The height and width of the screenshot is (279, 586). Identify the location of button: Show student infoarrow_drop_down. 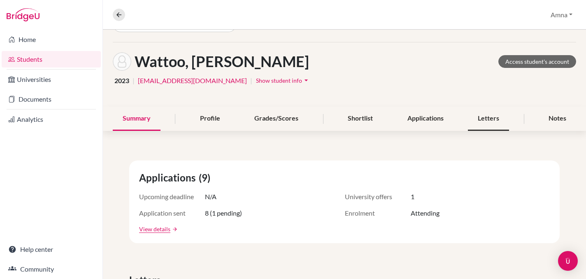
(283, 80).